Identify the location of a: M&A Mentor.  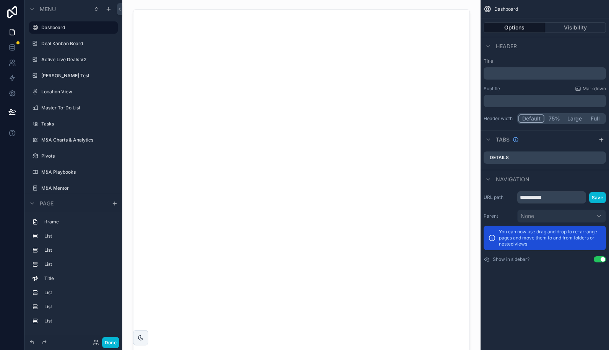
(79, 188).